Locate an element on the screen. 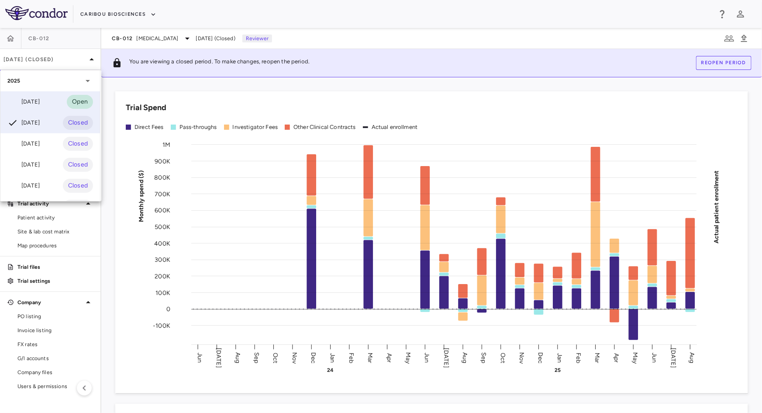  p: 2025 is located at coordinates (14, 81).